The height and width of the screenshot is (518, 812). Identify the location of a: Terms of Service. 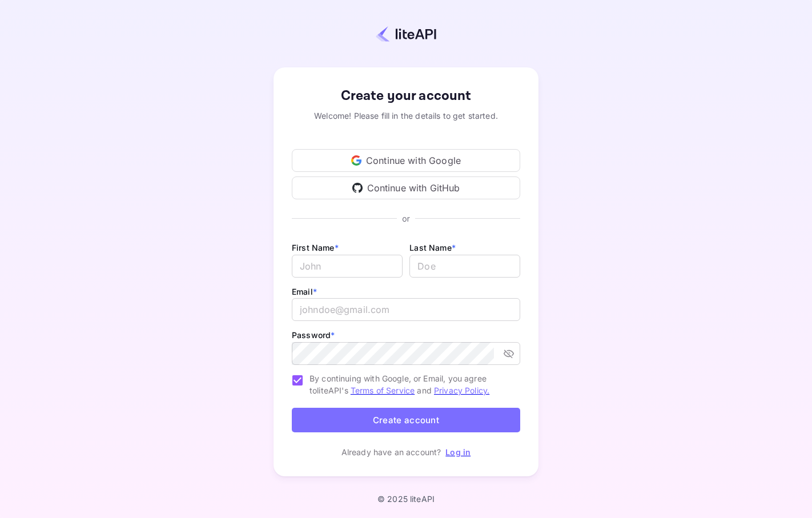
(382, 391).